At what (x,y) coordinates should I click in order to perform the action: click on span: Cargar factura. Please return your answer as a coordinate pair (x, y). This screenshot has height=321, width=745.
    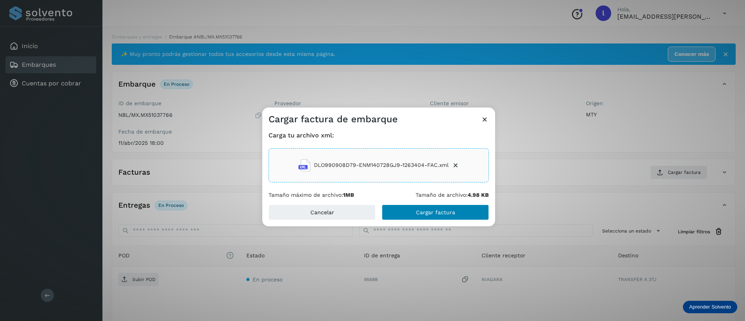
    Looking at the image, I should click on (435, 212).